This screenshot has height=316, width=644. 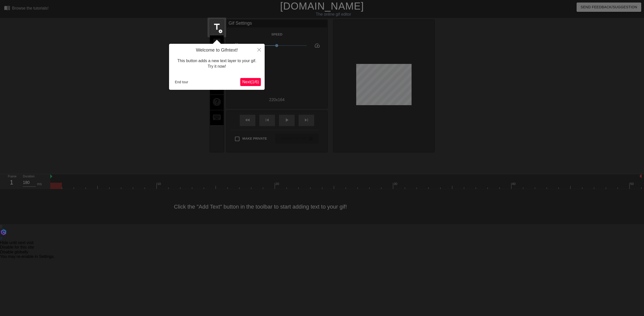 I want to click on button: Next, so click(x=251, y=82).